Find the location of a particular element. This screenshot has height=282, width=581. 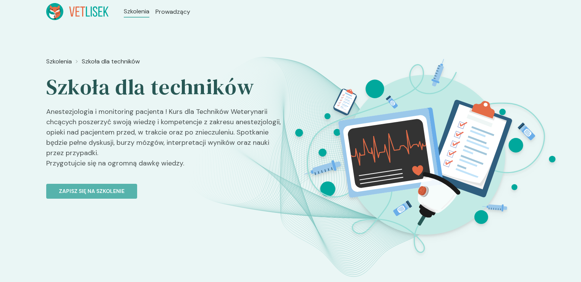

img: Z2B_E5bqstJ98k06_Technicy_BT.svg is located at coordinates (425, 155).